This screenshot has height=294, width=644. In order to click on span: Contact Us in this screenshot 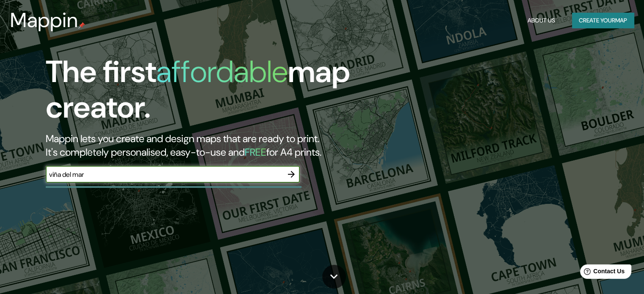, I will do `click(40, 10)`.